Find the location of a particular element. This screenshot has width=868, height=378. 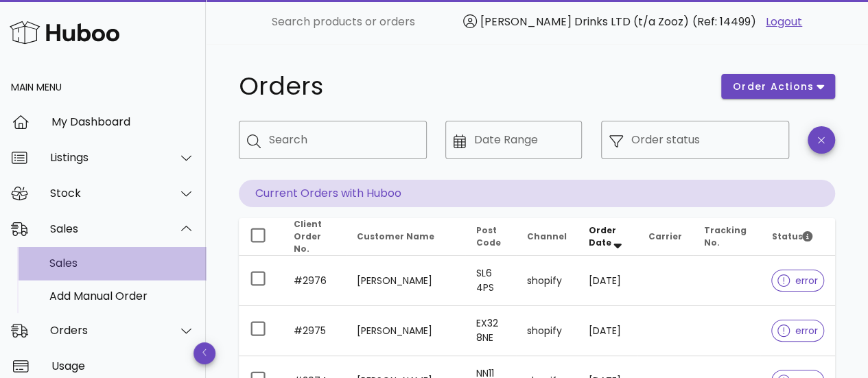

span: order actions is located at coordinates (774, 86).